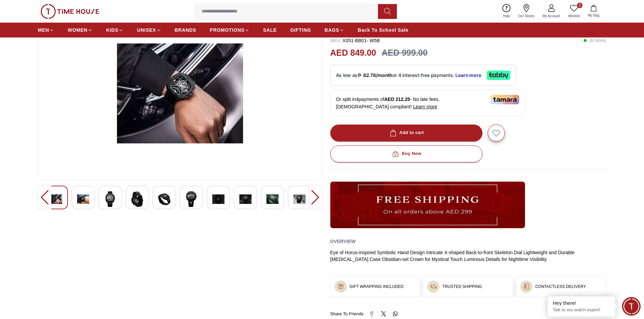 The height and width of the screenshot is (319, 644). Describe the element at coordinates (506, 16) in the screenshot. I see `span: Help` at that location.